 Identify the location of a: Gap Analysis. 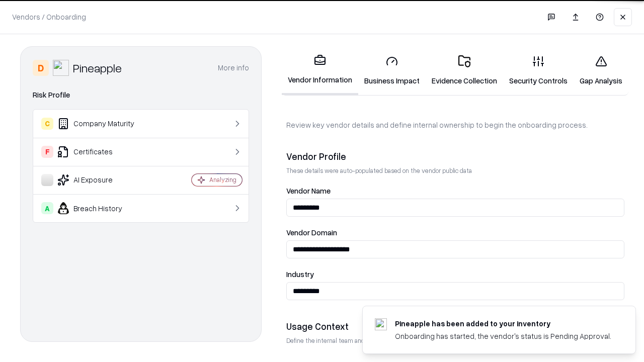
(601, 70).